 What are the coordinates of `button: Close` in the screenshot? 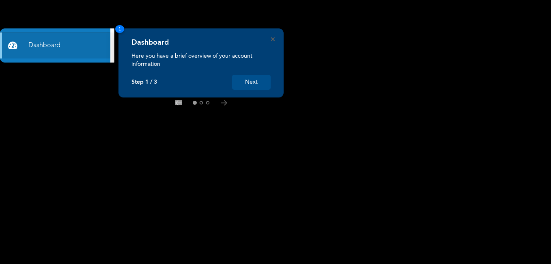 It's located at (273, 39).